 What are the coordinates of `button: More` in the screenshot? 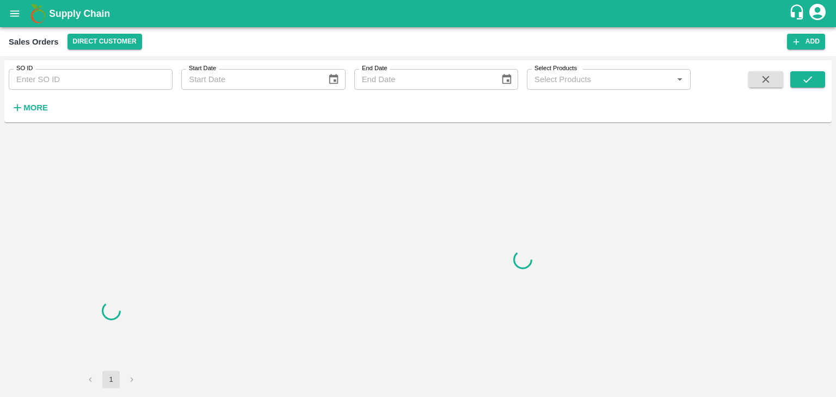 It's located at (29, 108).